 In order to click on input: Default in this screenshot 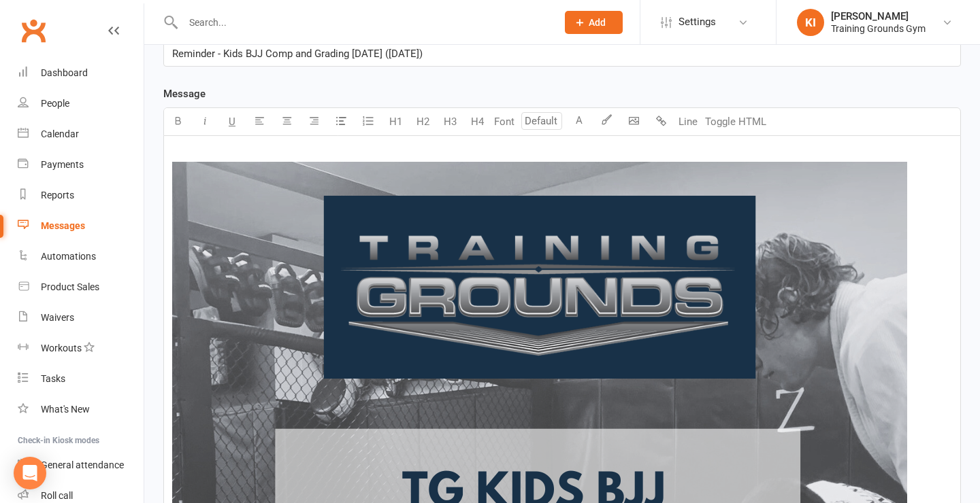, I will do `click(542, 121)`.